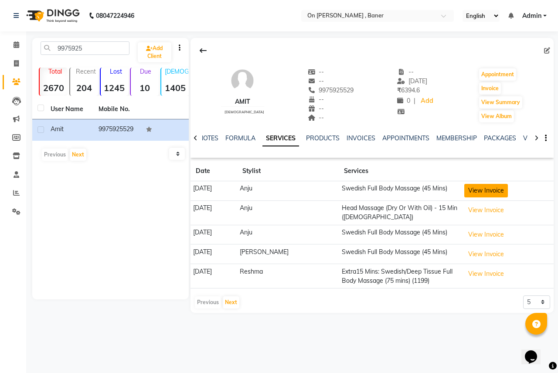 The height and width of the screenshot is (373, 558). Describe the element at coordinates (86, 71) in the screenshot. I see `p: Recent` at that location.